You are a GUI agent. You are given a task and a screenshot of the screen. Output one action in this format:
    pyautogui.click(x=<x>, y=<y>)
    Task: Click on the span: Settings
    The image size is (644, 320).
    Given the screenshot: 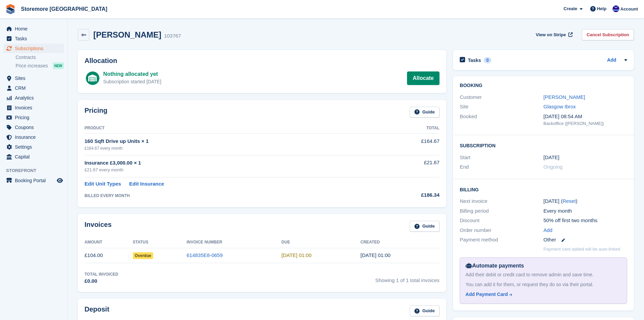 What is the action you would take?
    pyautogui.click(x=35, y=147)
    